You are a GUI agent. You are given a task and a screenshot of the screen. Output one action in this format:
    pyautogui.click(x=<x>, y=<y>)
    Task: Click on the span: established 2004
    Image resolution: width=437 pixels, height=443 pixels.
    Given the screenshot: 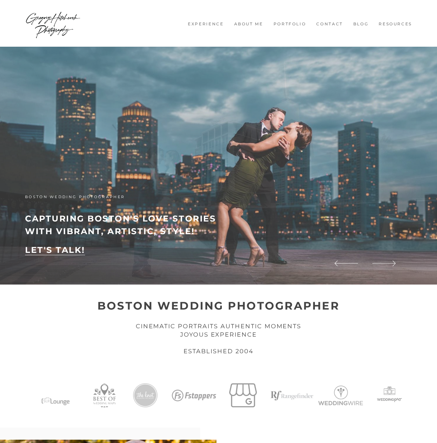 What is the action you would take?
    pyautogui.click(x=218, y=351)
    